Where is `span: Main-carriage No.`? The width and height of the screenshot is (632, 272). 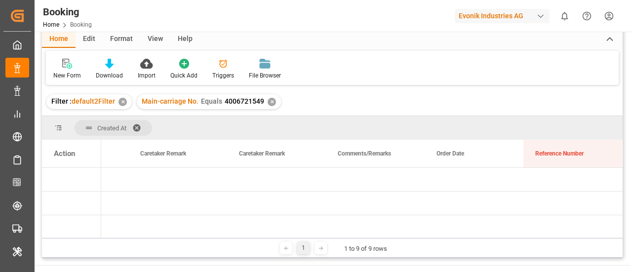 span: Main-carriage No. is located at coordinates (170, 101).